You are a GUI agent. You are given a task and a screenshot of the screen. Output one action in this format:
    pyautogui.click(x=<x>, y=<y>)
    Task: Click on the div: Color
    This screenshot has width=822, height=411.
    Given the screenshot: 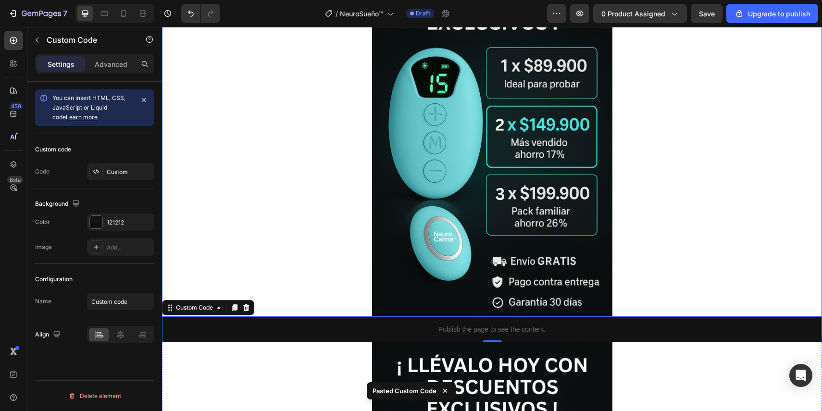 What is the action you would take?
    pyautogui.click(x=42, y=222)
    